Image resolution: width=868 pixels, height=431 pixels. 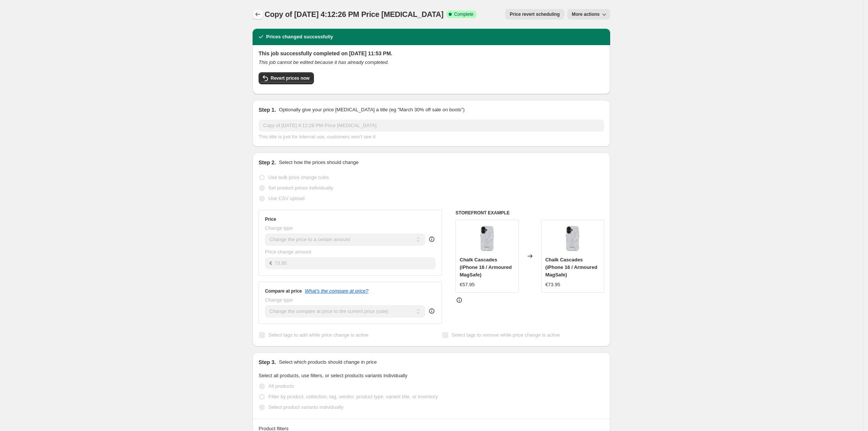 I want to click on h2: Prices changed successfully, so click(x=300, y=37).